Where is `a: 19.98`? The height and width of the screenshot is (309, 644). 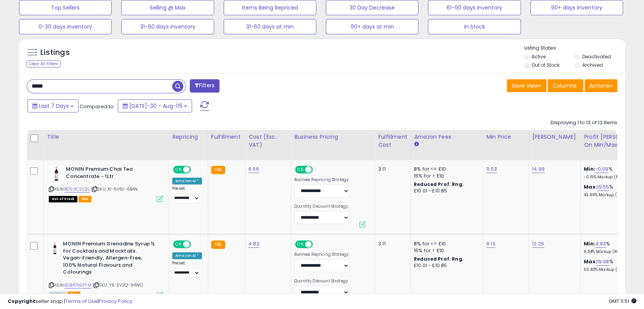 a: 19.98 is located at coordinates (603, 262).